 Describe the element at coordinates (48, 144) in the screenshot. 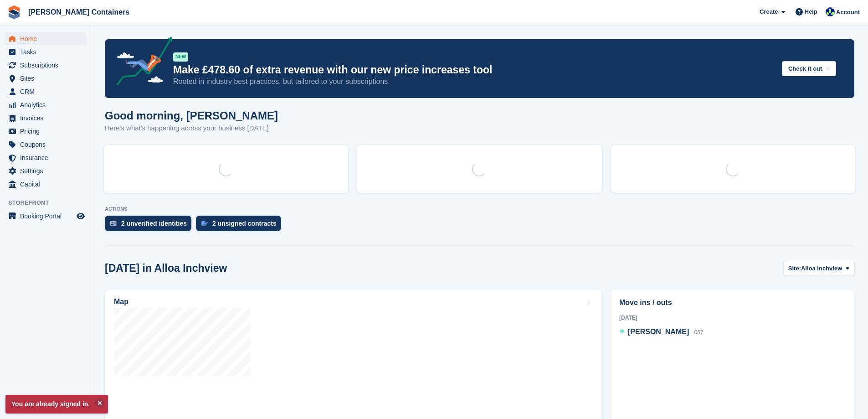

I see `span: Coupons` at that location.